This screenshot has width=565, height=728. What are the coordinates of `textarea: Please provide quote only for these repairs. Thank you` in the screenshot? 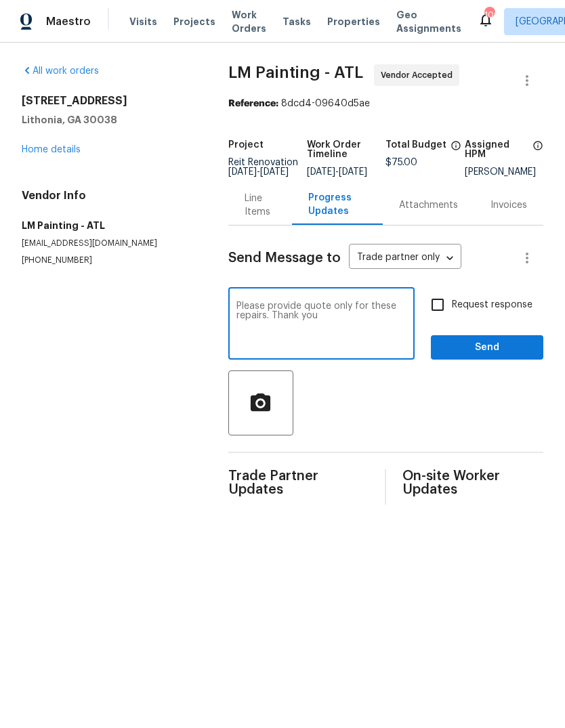 It's located at (321, 325).